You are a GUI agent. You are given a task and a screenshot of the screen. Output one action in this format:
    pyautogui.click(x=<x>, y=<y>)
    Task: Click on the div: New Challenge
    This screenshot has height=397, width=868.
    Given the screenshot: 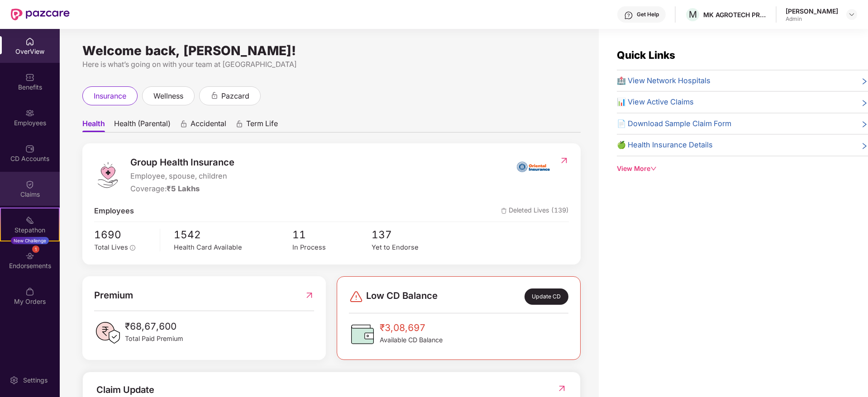 What is the action you would take?
    pyautogui.click(x=30, y=240)
    